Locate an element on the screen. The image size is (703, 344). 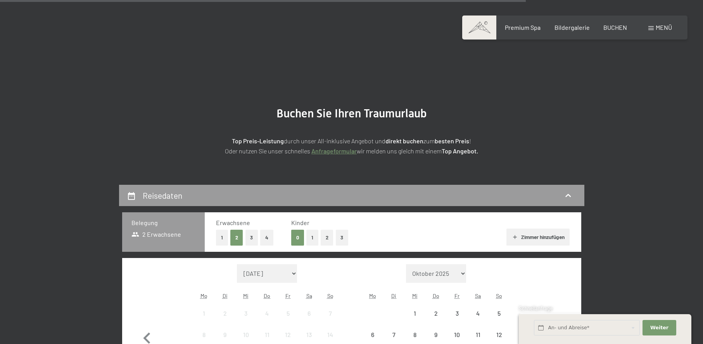
h3: Belegung is located at coordinates (163, 223).